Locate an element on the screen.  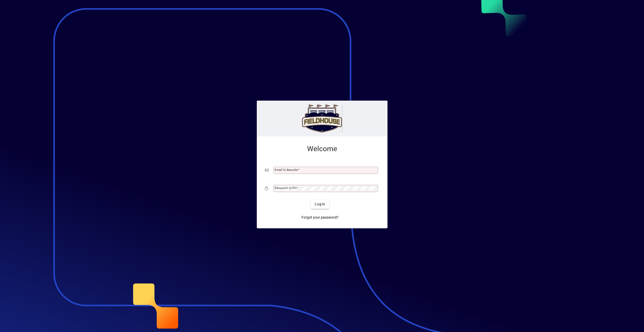
mat-label: Password or Pin is located at coordinates (286, 188).